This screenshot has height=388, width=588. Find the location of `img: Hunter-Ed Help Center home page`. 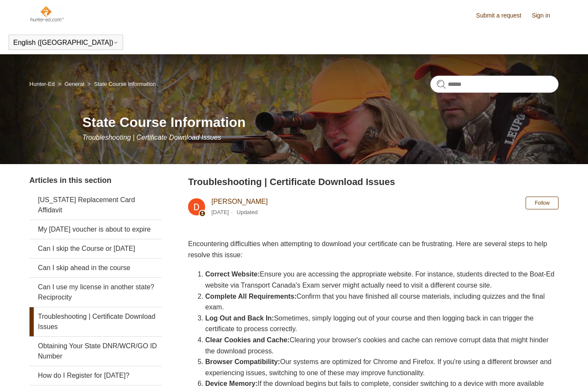

img: Hunter-Ed Help Center home page is located at coordinates (46, 13).